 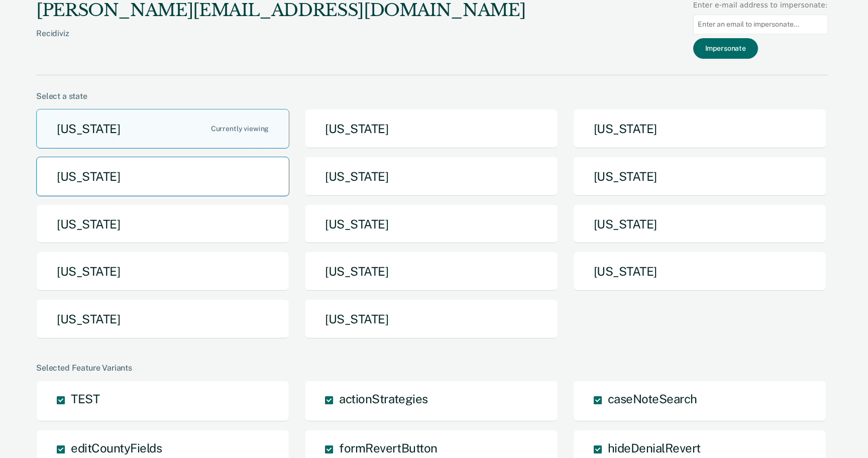 What do you see at coordinates (654, 448) in the screenshot?
I see `span: hideDenialRevert` at bounding box center [654, 448].